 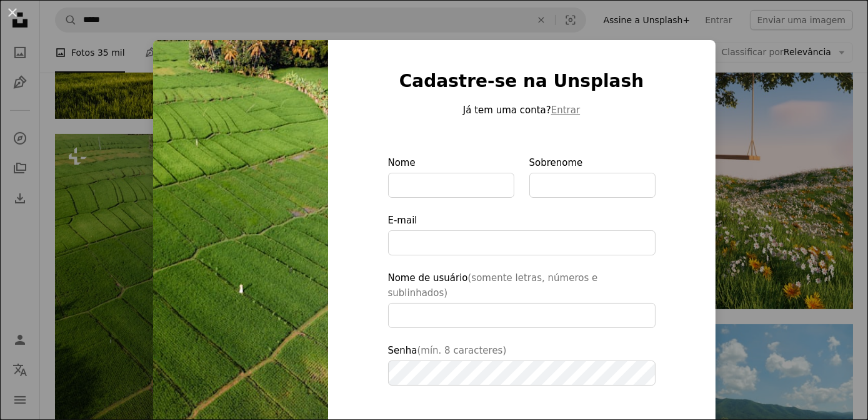 What do you see at coordinates (451, 176) in the screenshot?
I see `label: Nome` at bounding box center [451, 176].